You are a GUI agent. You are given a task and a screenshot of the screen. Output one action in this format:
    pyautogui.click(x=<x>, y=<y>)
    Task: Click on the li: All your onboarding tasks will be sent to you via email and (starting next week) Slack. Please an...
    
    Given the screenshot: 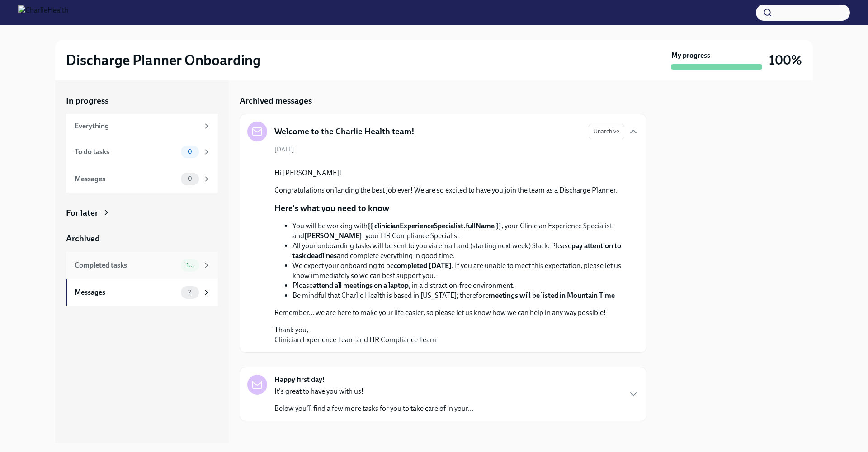 What is the action you would take?
    pyautogui.click(x=458, y=251)
    